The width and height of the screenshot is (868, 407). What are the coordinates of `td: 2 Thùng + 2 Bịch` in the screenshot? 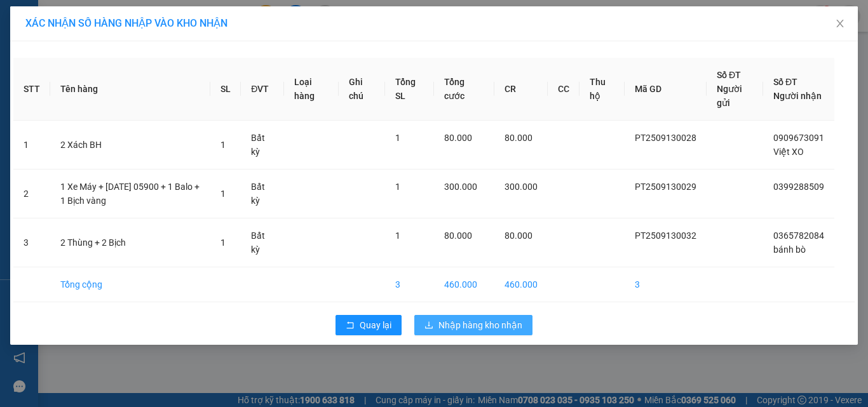 It's located at (130, 242).